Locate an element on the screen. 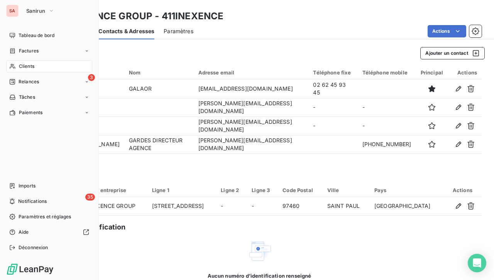 Image resolution: width=494 pixels, height=280 pixels. span: Paramètres is located at coordinates (178, 31).